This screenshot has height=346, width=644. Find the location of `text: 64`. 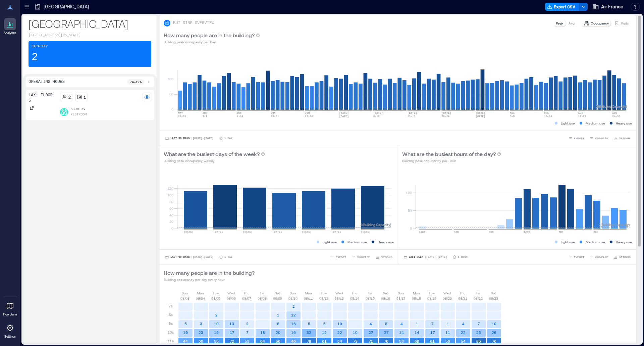

text: 64 is located at coordinates (263, 341).